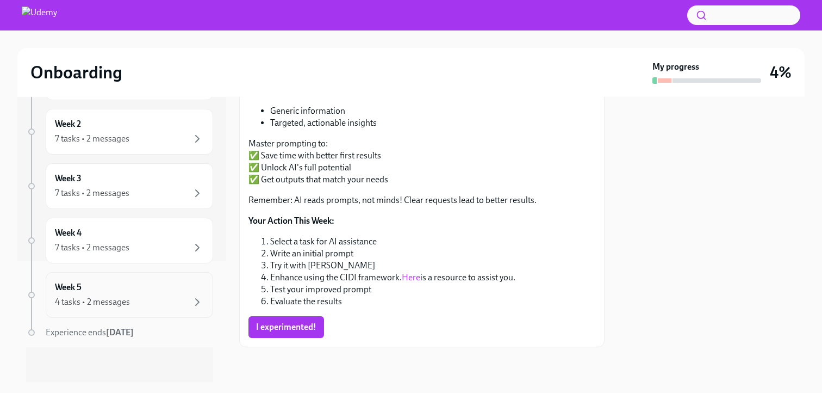 This screenshot has height=393, width=822. I want to click on strong: My progress, so click(676, 67).